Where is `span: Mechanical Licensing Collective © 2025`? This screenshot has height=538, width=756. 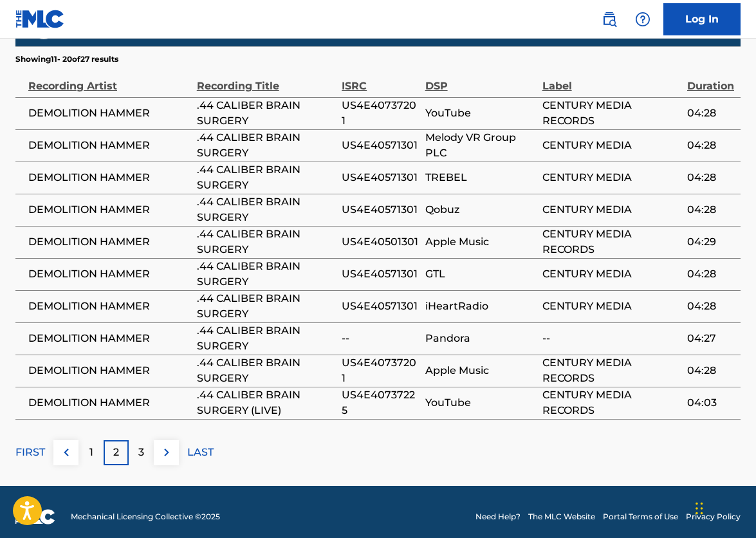
span: Mechanical Licensing Collective © 2025 is located at coordinates (146, 517).